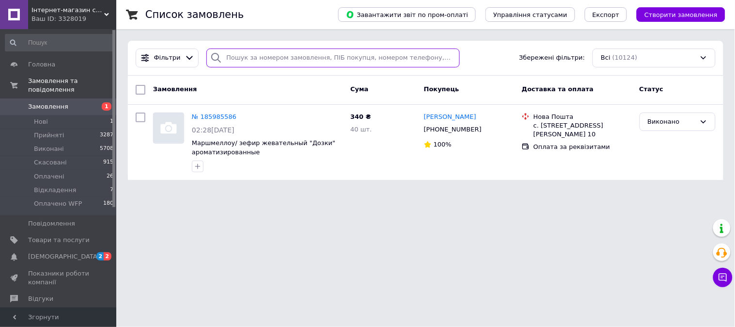 The height and width of the screenshot is (327, 735). What do you see at coordinates (167, 58) in the screenshot?
I see `span: Фільтри` at bounding box center [167, 58].